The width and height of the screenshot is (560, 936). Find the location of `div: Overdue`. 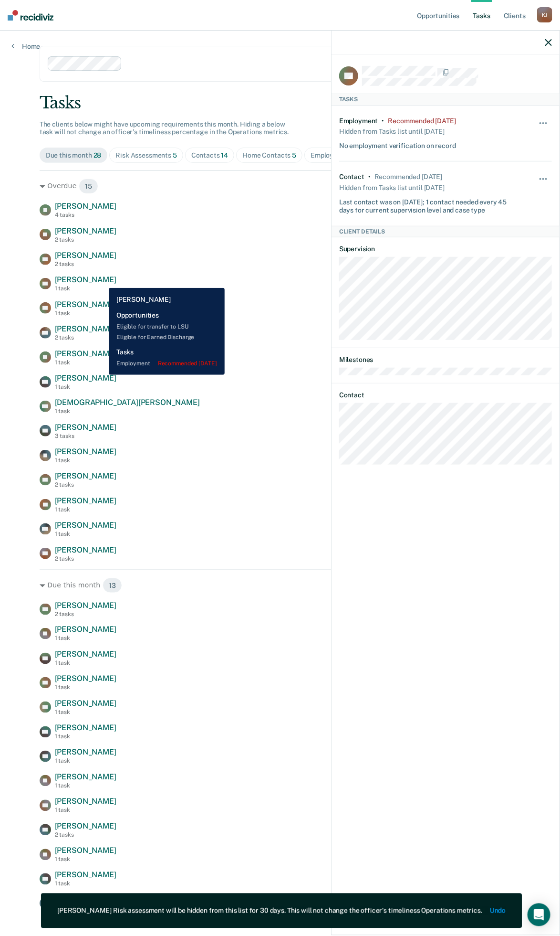

div: Overdue is located at coordinates (280, 186).